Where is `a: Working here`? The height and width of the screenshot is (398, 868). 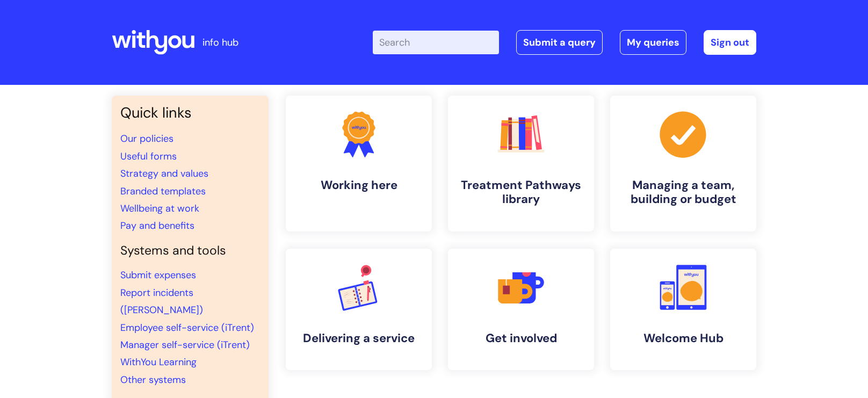 a: Working here is located at coordinates (359, 163).